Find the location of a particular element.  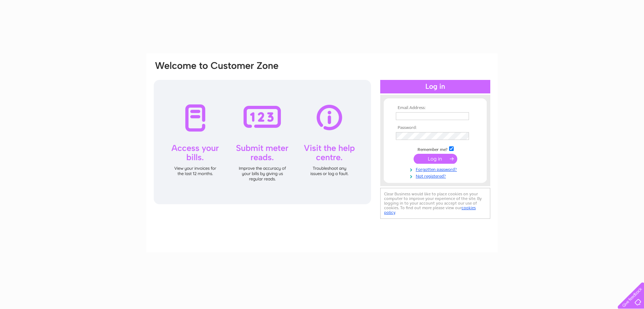

a: cookies policy is located at coordinates (430, 210).